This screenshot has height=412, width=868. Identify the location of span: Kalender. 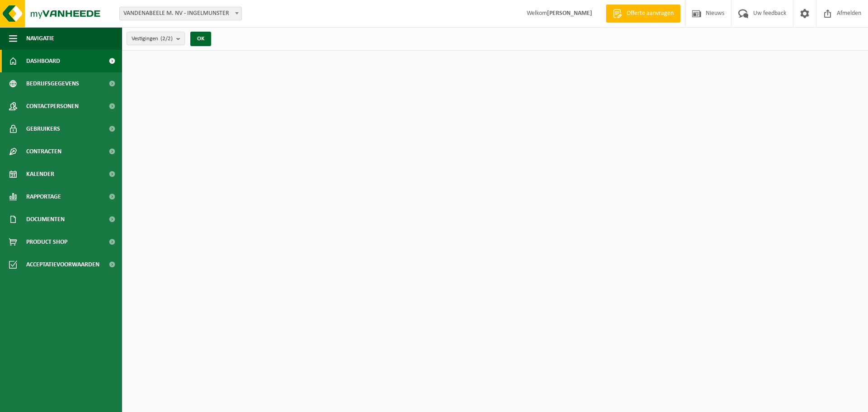
(41, 174).